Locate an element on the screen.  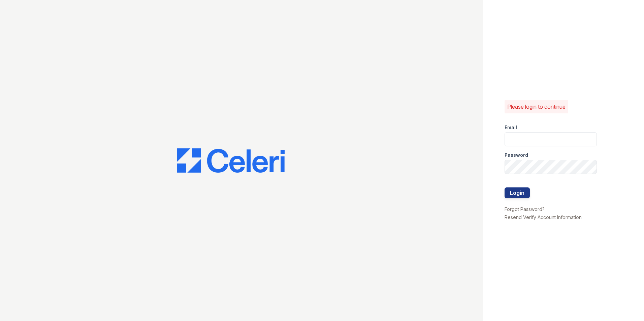
a: Resend Verify Account Information is located at coordinates (543, 217).